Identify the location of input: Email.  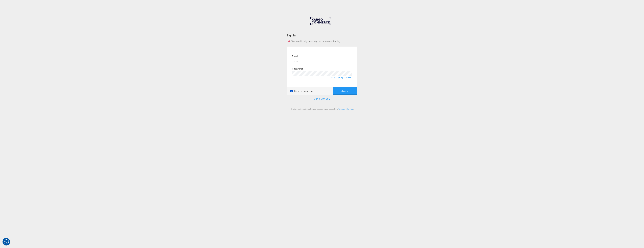
(322, 61).